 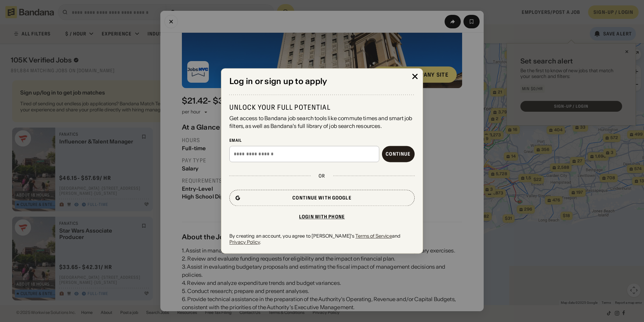 What do you see at coordinates (374, 236) in the screenshot?
I see `a: Terms of Service` at bounding box center [374, 236].